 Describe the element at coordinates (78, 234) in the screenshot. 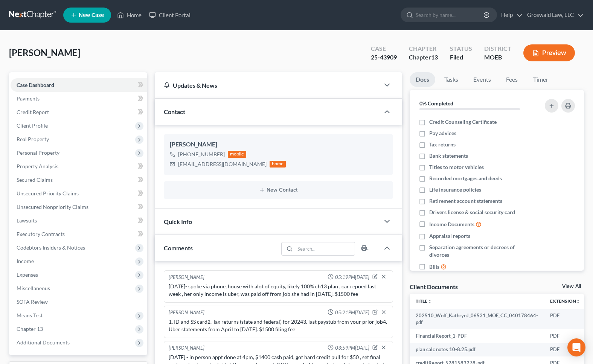

I see `a: Executory Contracts` at that location.